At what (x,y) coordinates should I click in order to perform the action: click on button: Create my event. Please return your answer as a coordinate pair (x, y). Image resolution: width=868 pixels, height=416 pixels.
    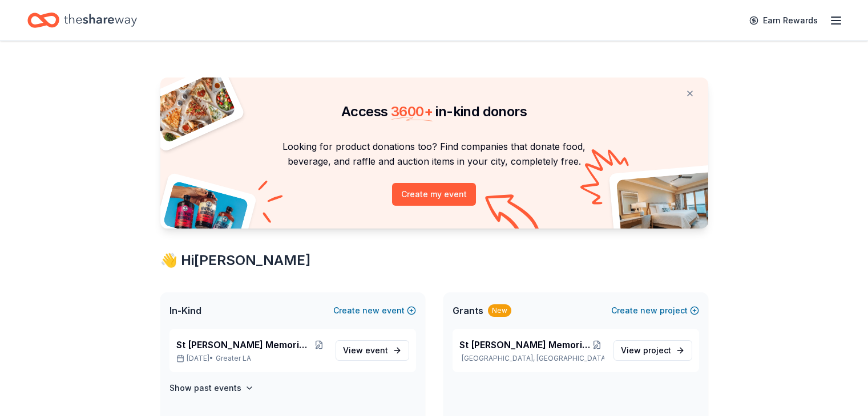
    Looking at the image, I should click on (434, 194).